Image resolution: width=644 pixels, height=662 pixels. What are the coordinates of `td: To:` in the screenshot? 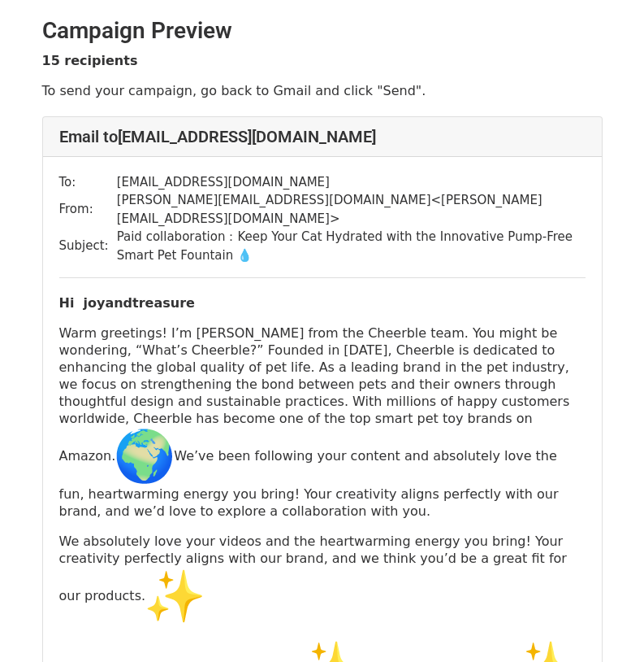 It's located at (88, 182).